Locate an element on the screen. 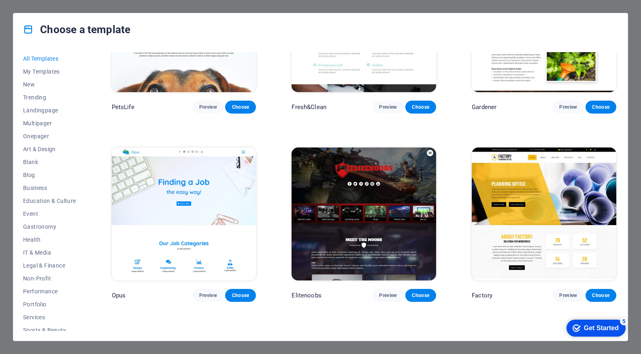 Image resolution: width=641 pixels, height=354 pixels. button: My Templates is located at coordinates (49, 72).